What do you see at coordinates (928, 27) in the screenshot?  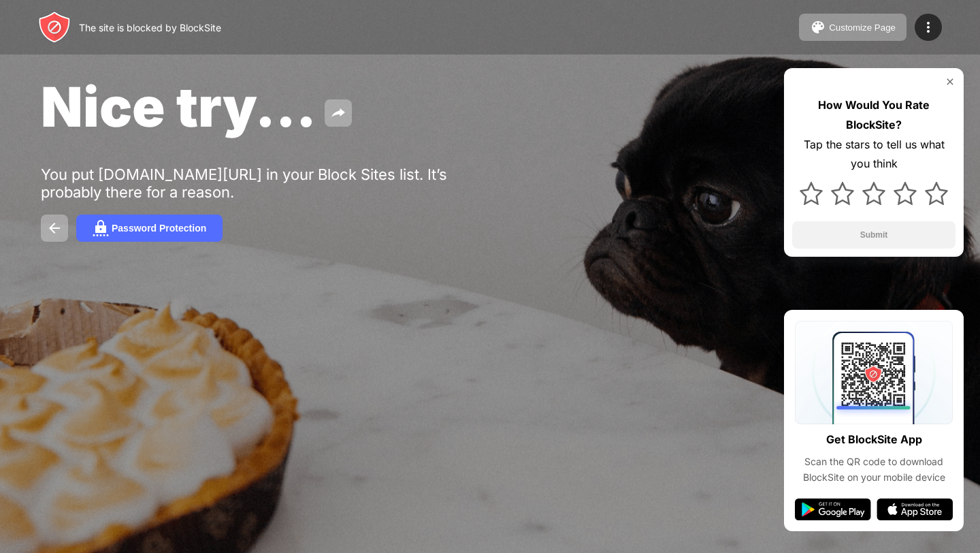 I see `img: menu-icon.svg` at bounding box center [928, 27].